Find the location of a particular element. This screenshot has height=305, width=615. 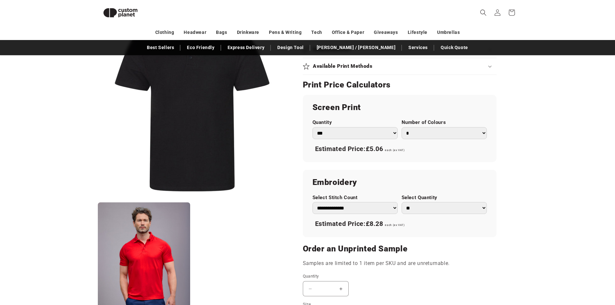

h2: Order an Unprinted Sample is located at coordinates (400, 249).